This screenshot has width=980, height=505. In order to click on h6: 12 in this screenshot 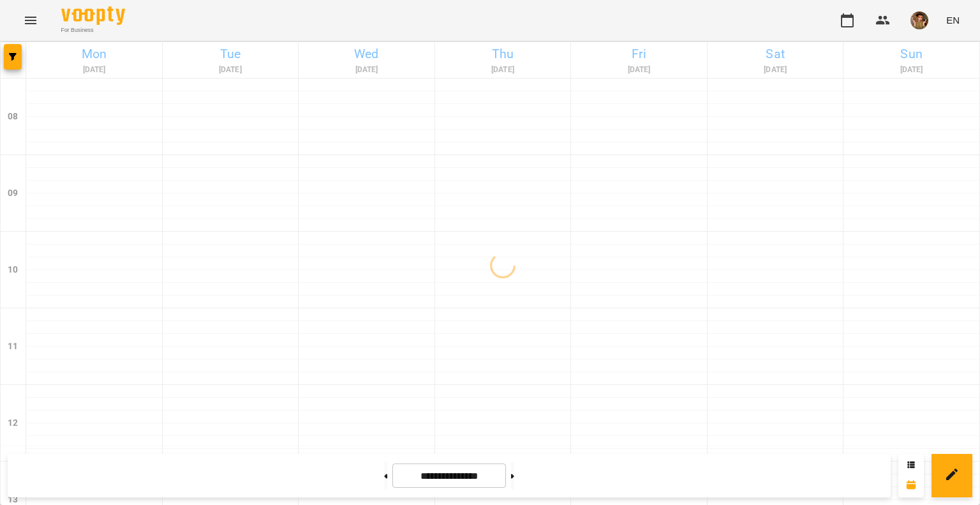, I will do `click(13, 423)`.